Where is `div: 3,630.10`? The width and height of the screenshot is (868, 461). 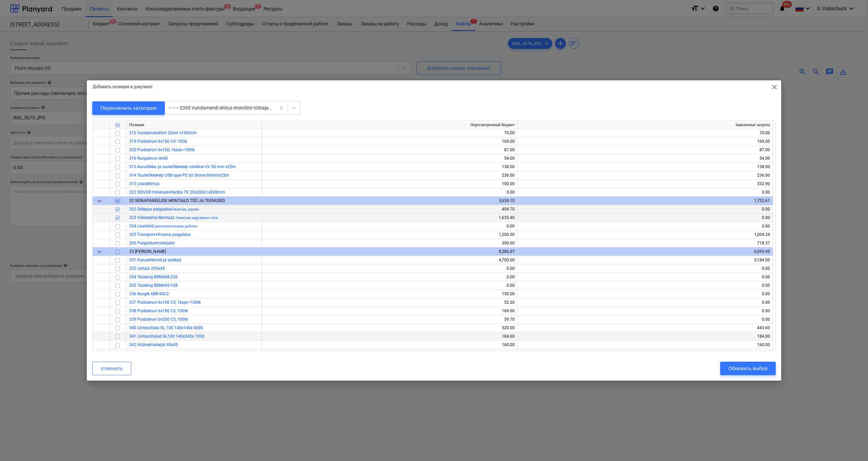
div: 3,630.10 is located at coordinates (389, 201).